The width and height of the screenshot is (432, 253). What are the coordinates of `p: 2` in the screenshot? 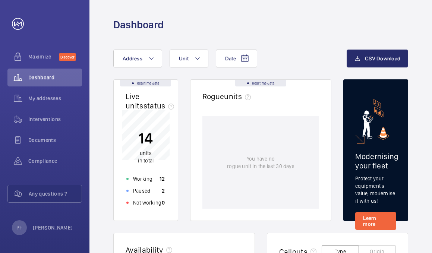 It's located at (163, 191).